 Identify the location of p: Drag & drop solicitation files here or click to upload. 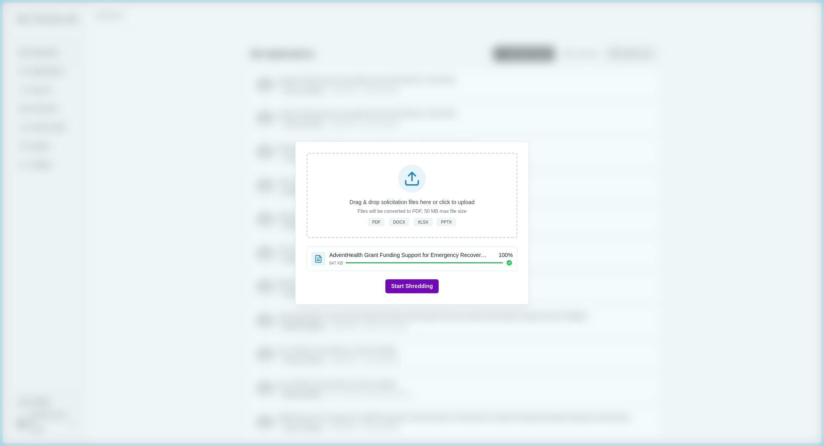
(412, 202).